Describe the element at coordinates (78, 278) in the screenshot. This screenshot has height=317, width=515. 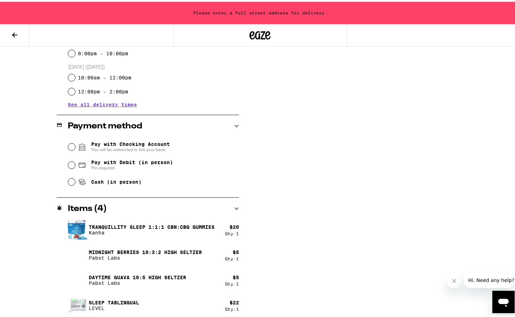
I see `img: Daytime Guava 10:5 High Seltzer` at that location.